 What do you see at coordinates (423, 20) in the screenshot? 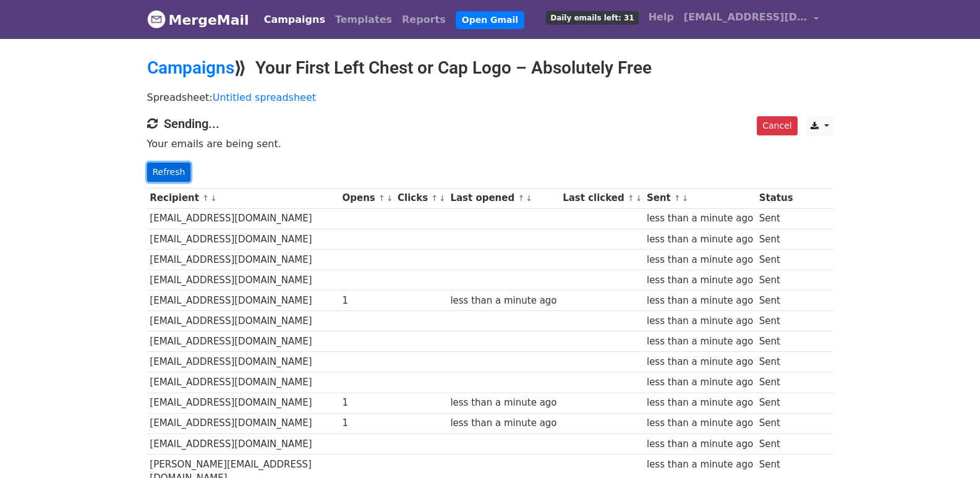
I see `a: Reports` at bounding box center [423, 20].